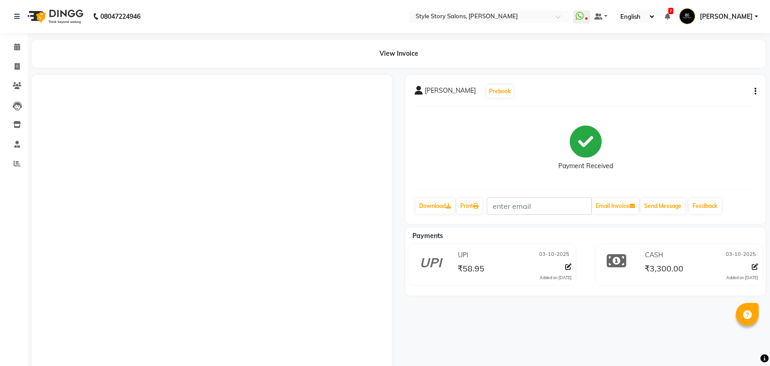 Image resolution: width=770 pixels, height=366 pixels. I want to click on span: UPI, so click(463, 255).